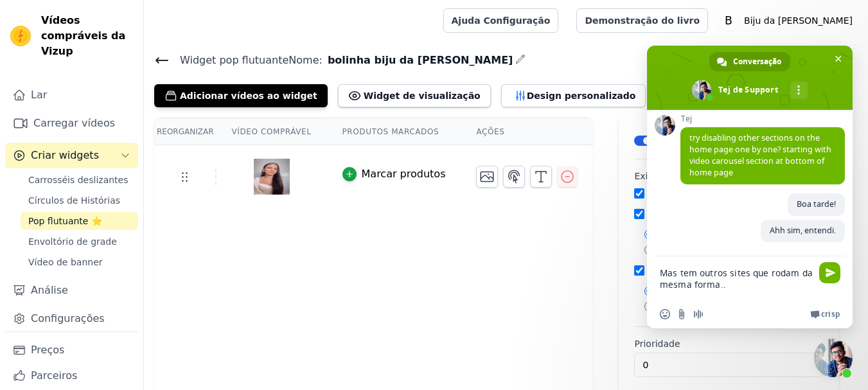 The width and height of the screenshot is (868, 390). What do you see at coordinates (241, 96) in the screenshot?
I see `button: Adicionar vídeos ao widget` at bounding box center [241, 96].